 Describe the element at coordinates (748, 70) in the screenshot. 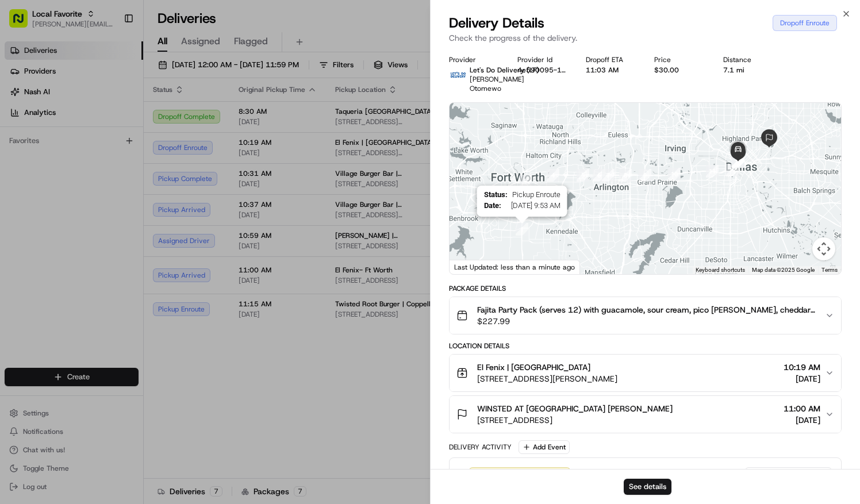

I see `div: 7.1 mi` at that location.